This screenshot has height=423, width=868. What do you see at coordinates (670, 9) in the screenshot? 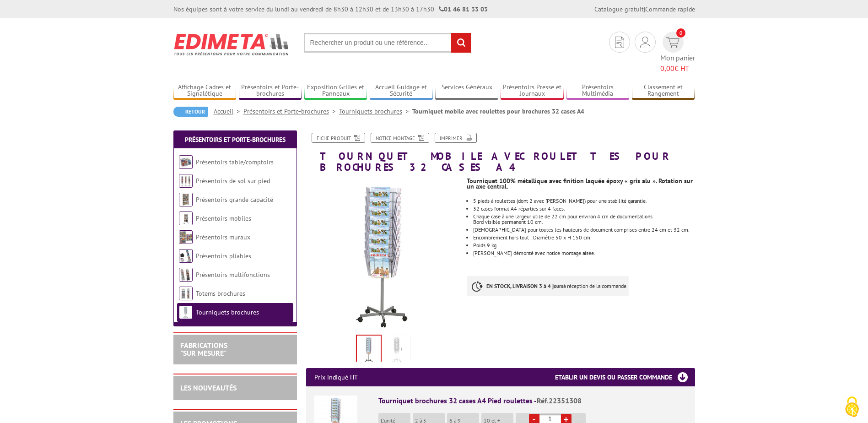
I see `a: Commande rapide` at bounding box center [670, 9].